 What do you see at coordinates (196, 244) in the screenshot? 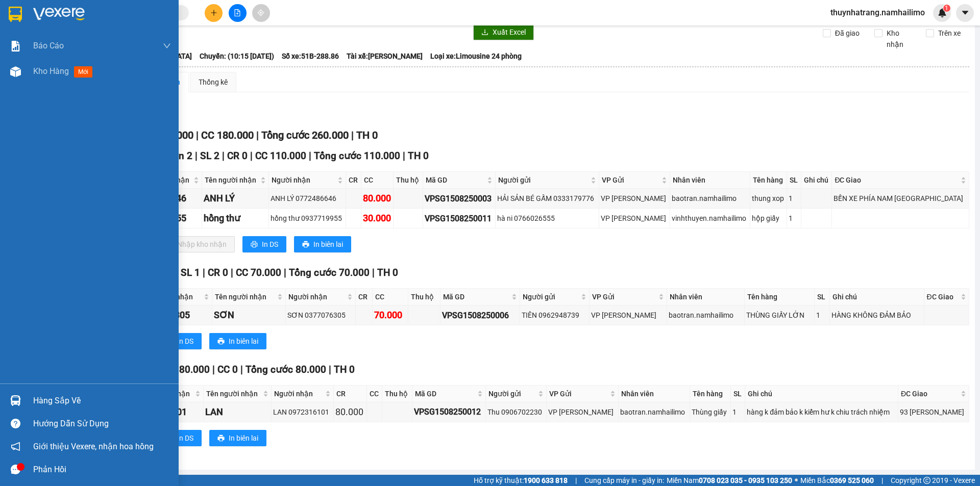
I see `button: downloadNhập kho nhận` at bounding box center [196, 244].